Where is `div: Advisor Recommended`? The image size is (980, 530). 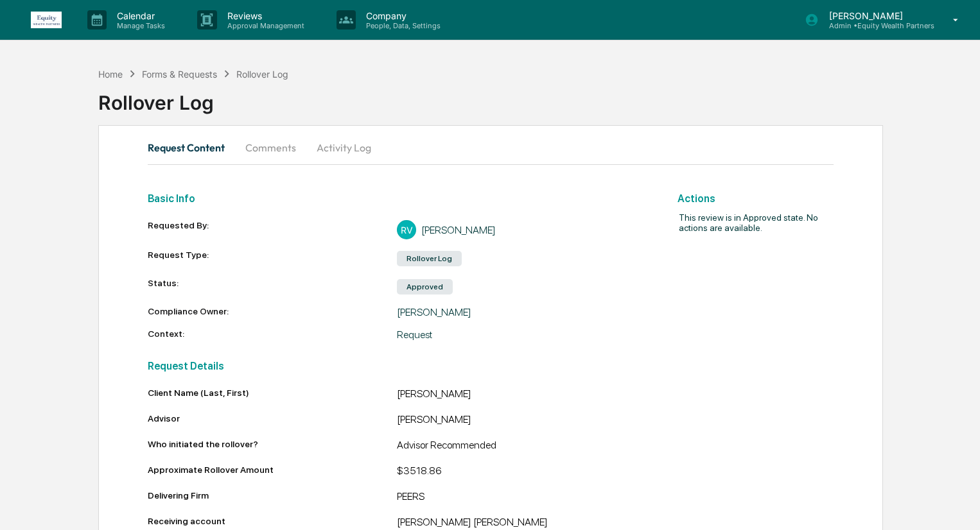 div: Advisor Recommended is located at coordinates (521, 446).